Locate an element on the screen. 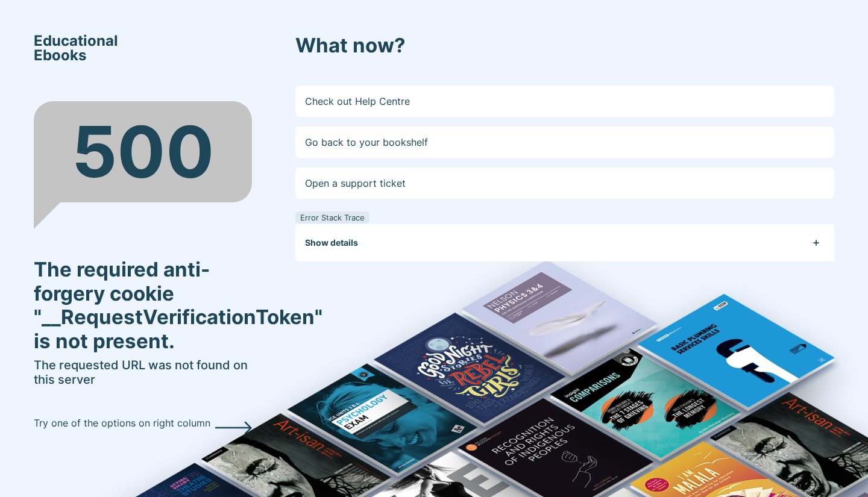 The image size is (868, 497). a: Check out Help Centre is located at coordinates (565, 101).